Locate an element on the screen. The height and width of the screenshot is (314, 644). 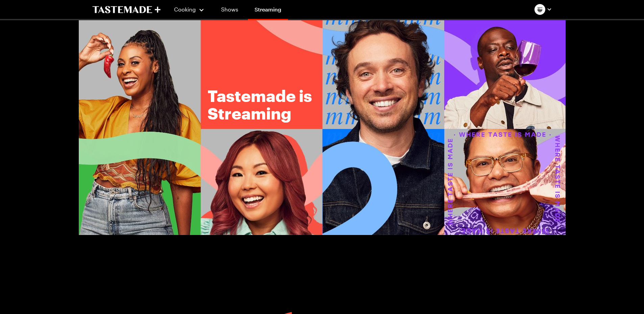
img: Profile picture is located at coordinates (540, 9).